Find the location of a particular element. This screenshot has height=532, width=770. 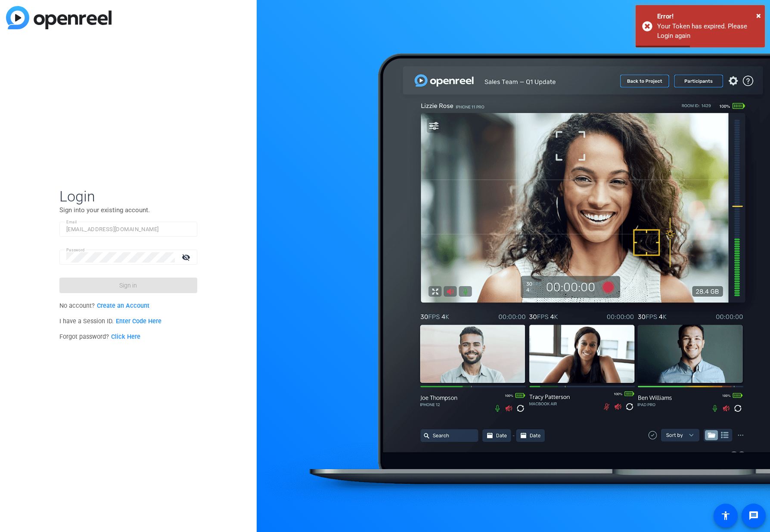

p: Sign into your existing account. is located at coordinates (128, 210).